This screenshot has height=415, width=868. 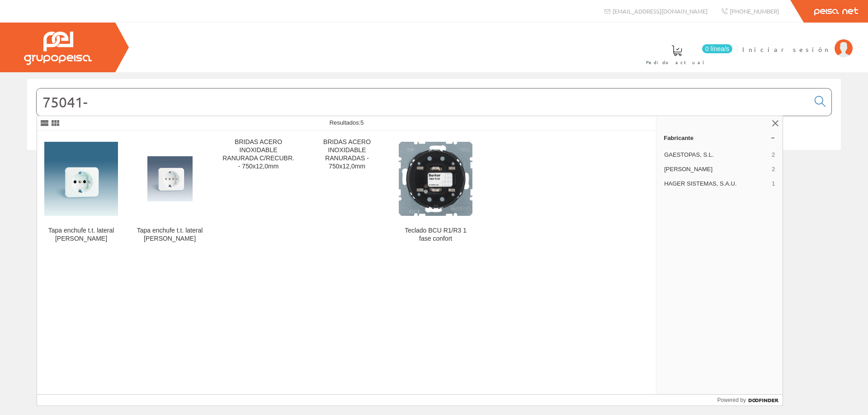 What do you see at coordinates (435, 192) in the screenshot?
I see `a: Teclado BCU R1/R3 1 fase confort Teclado BCU R1/R3 1 fase confort` at bounding box center [435, 192].